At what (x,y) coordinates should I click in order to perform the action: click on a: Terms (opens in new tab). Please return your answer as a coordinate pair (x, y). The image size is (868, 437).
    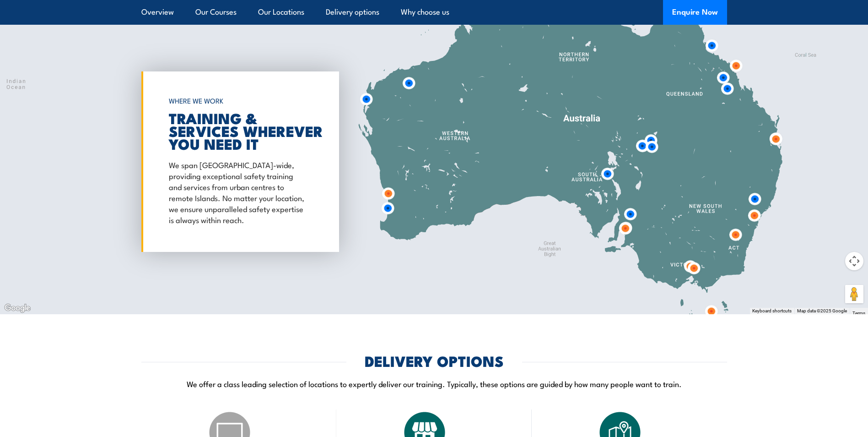
    Looking at the image, I should click on (859, 313).